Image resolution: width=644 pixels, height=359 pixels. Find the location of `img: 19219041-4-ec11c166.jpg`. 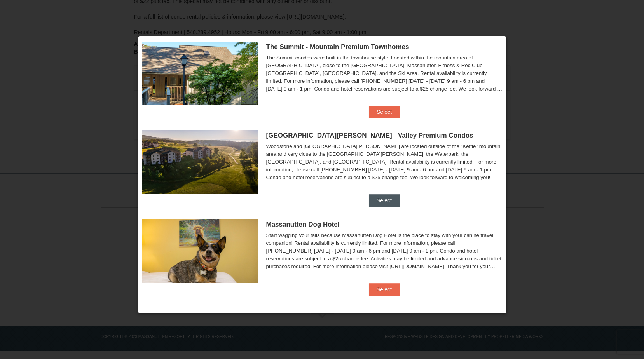

img: 19219041-4-ec11c166.jpg is located at coordinates (200, 162).